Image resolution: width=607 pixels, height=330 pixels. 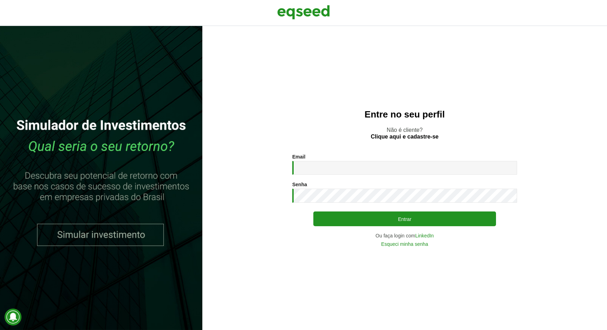 I want to click on img: EqSeed Logo, so click(x=303, y=12).